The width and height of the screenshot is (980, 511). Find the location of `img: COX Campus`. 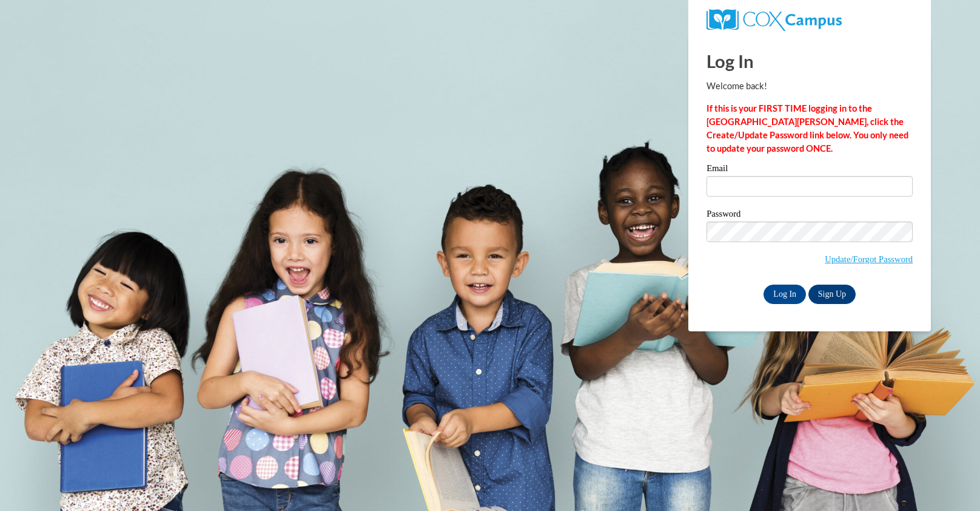

img: COX Campus is located at coordinates (774, 20).